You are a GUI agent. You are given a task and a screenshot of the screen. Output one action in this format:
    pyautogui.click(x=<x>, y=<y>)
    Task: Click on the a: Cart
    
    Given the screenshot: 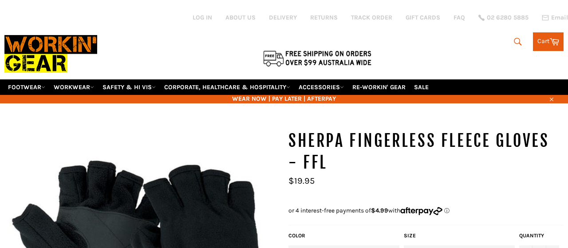 What is the action you would take?
    pyautogui.click(x=548, y=42)
    